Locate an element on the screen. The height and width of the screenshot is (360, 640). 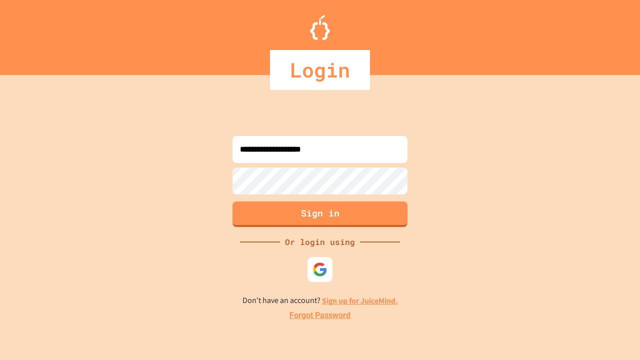
p: Don't have an account? is located at coordinates (320, 301).